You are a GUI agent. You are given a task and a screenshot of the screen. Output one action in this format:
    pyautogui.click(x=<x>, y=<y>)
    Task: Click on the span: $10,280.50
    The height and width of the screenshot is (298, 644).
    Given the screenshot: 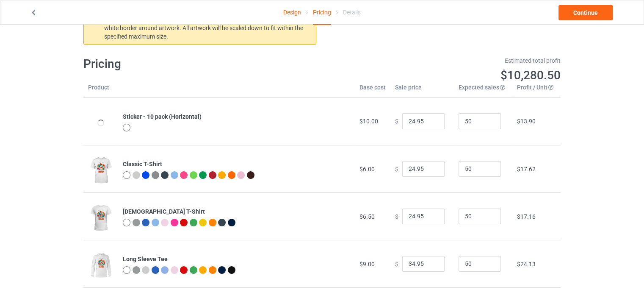 What is the action you would take?
    pyautogui.click(x=531, y=75)
    